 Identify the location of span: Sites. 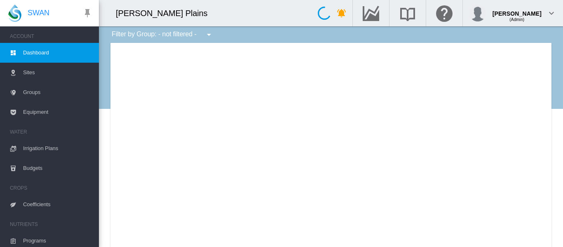
(58, 73).